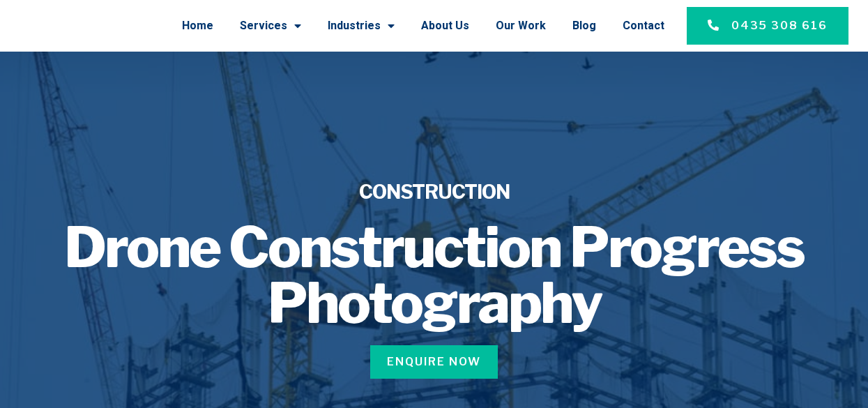 The height and width of the screenshot is (408, 868). What do you see at coordinates (434, 191) in the screenshot?
I see `h4: CONSTRUCTION` at bounding box center [434, 191].